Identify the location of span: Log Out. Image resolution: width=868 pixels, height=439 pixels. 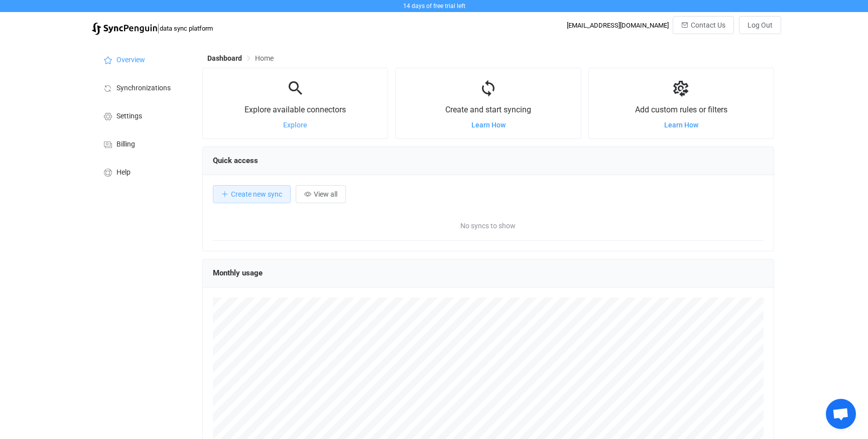
(760, 25).